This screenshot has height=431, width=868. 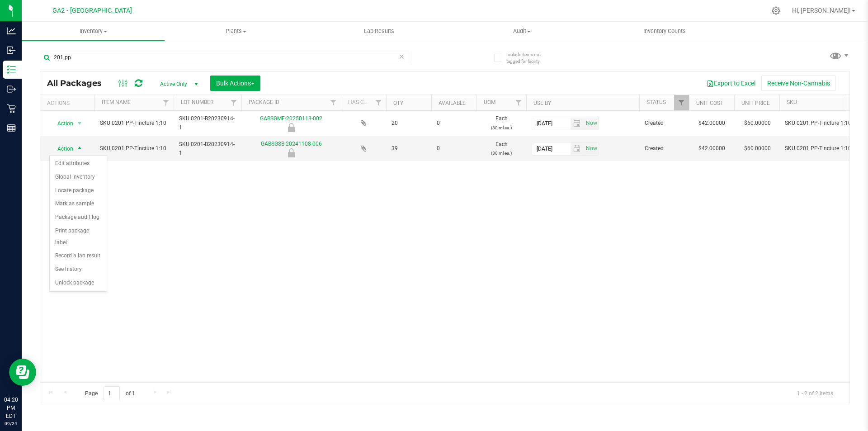 I want to click on span: 1 - 2 of 2 items, so click(x=815, y=393).